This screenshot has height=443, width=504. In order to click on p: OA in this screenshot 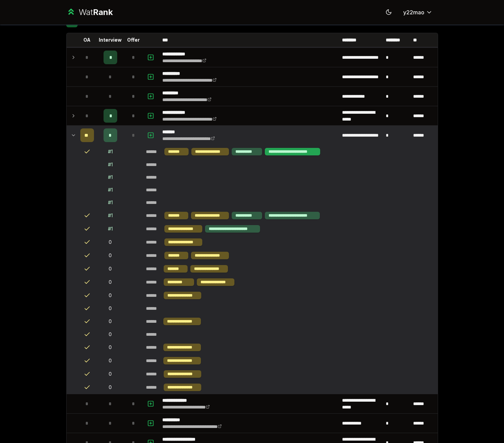, I will do `click(87, 40)`.